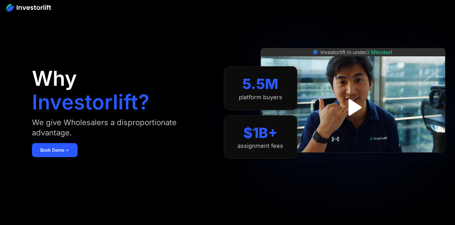  I want to click on div: We give Wholesalers a disproportionate advantage., so click(121, 128).